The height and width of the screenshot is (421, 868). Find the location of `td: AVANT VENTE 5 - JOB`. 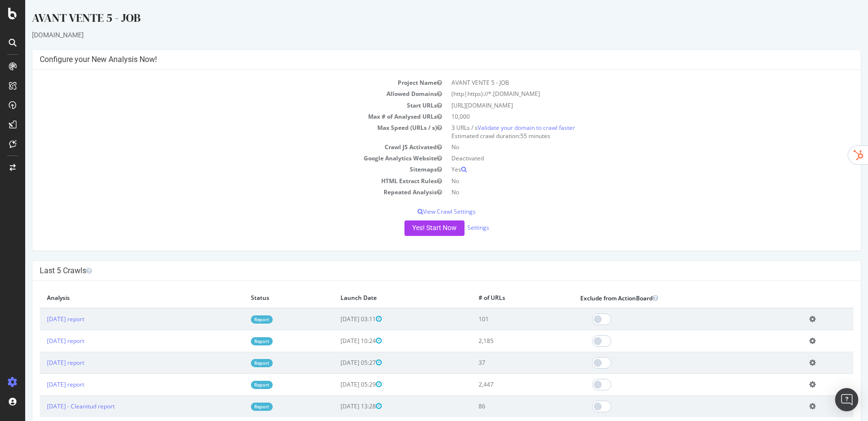

td: AVANT VENTE 5 - JOB is located at coordinates (625, 82).